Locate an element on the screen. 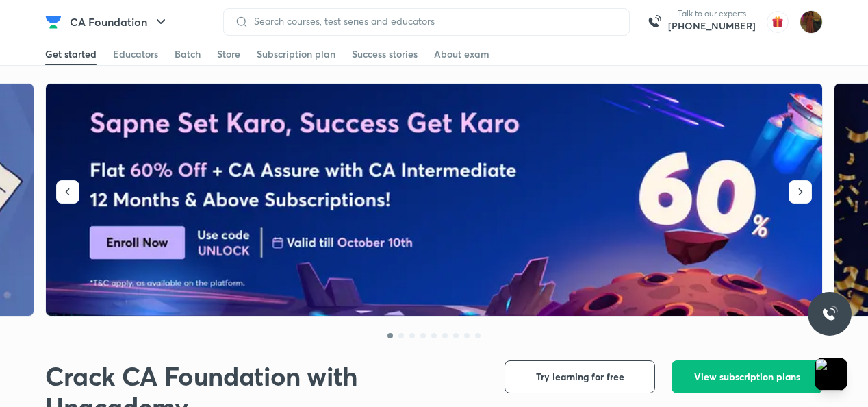 Image resolution: width=868 pixels, height=407 pixels. img: gungun Raj is located at coordinates (811, 22).